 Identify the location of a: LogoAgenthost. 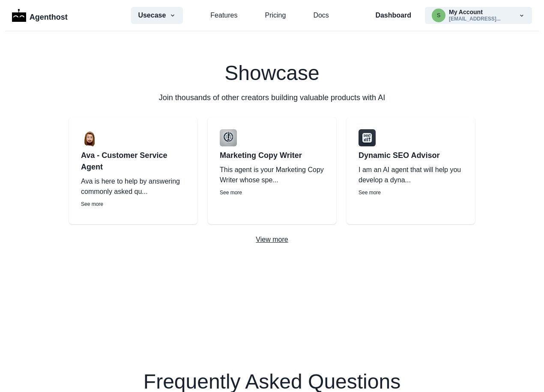
(40, 15).